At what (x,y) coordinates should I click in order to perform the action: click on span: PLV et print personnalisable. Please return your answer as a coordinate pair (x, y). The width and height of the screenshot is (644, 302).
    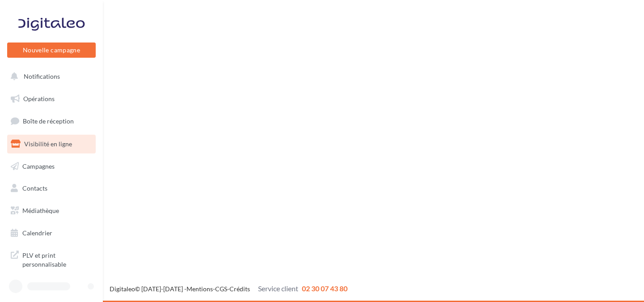
    Looking at the image, I should click on (57, 259).